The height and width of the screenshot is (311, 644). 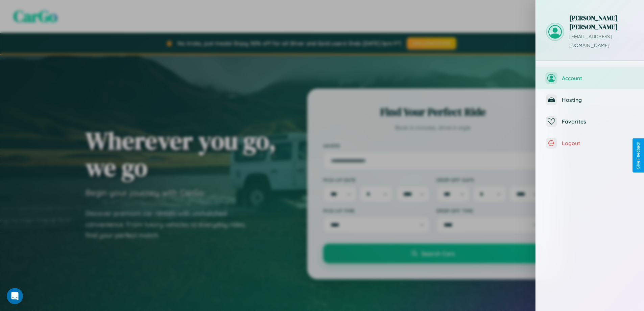 I want to click on span: Logout, so click(x=598, y=143).